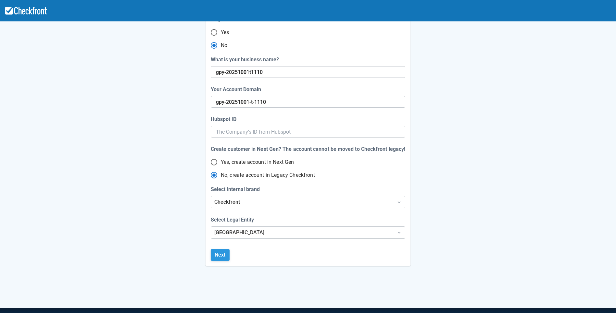 This screenshot has width=616, height=313. I want to click on div: Checkfront, so click(302, 202).